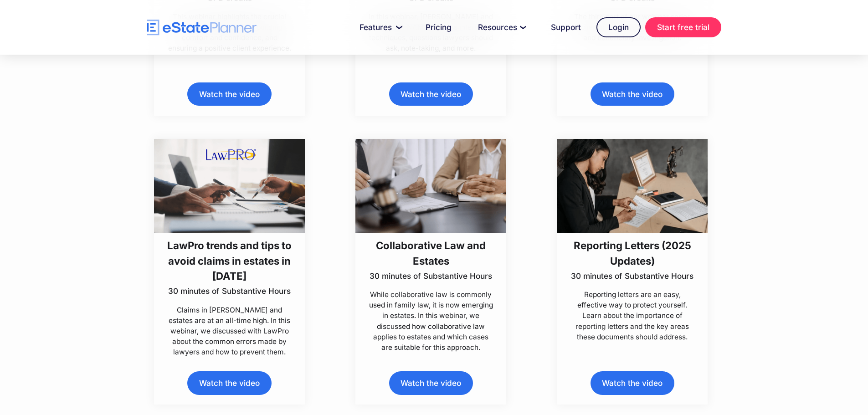 This screenshot has width=868, height=415. What do you see at coordinates (632, 253) in the screenshot?
I see `h3: Reporting Letters (2025 Updates)` at bounding box center [632, 253].